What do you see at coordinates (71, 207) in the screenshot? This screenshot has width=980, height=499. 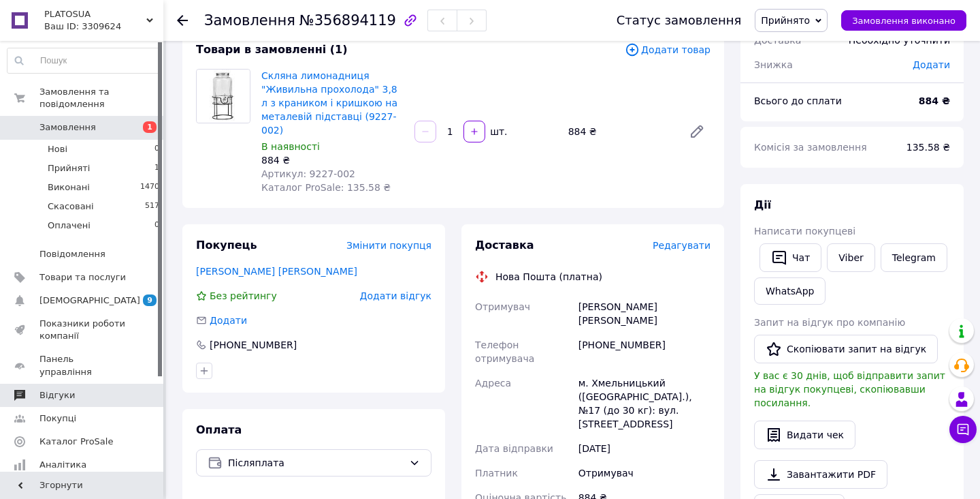 I see `span: Скасовані` at bounding box center [71, 207].